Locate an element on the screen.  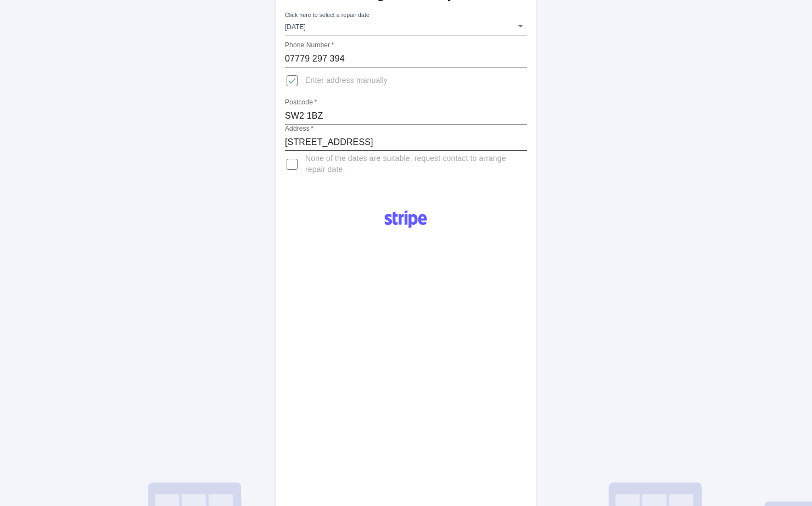
label: Click here to select a repair date is located at coordinates (327, 15).